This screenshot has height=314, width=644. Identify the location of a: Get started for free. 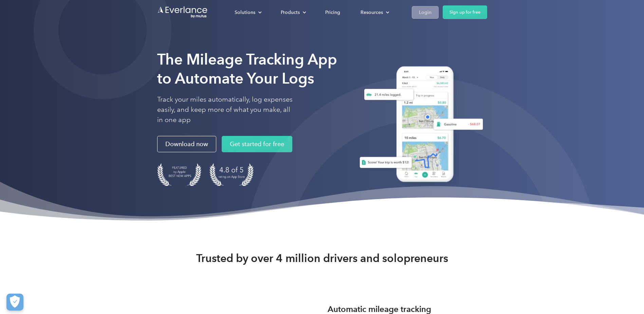
(257, 144).